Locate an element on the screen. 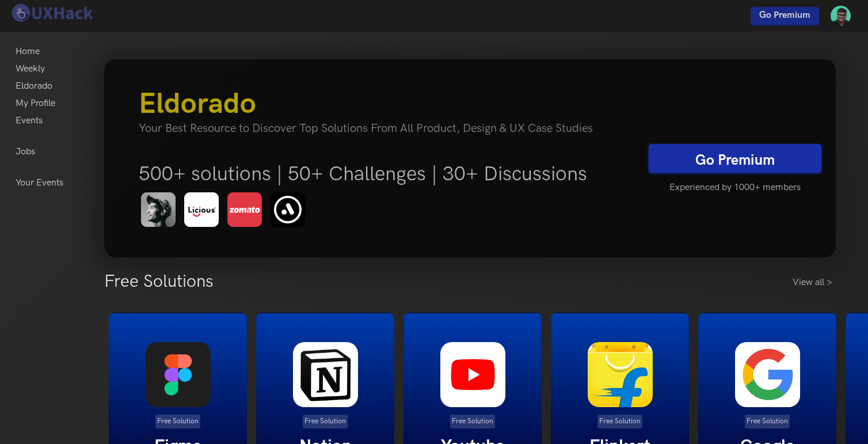 This screenshot has width=868, height=444. img: UXHack logo is located at coordinates (52, 13).